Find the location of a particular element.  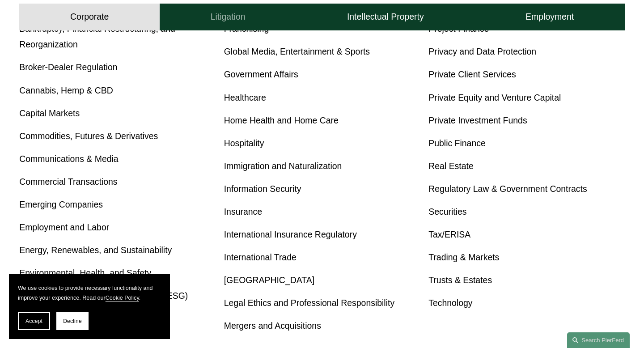

a: Hospitality is located at coordinates (244, 143).